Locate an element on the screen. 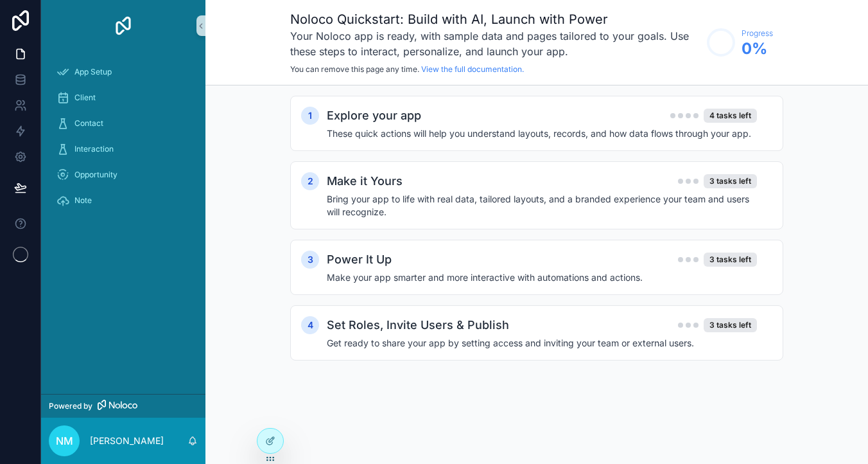  a: Opportunity is located at coordinates (123, 175).